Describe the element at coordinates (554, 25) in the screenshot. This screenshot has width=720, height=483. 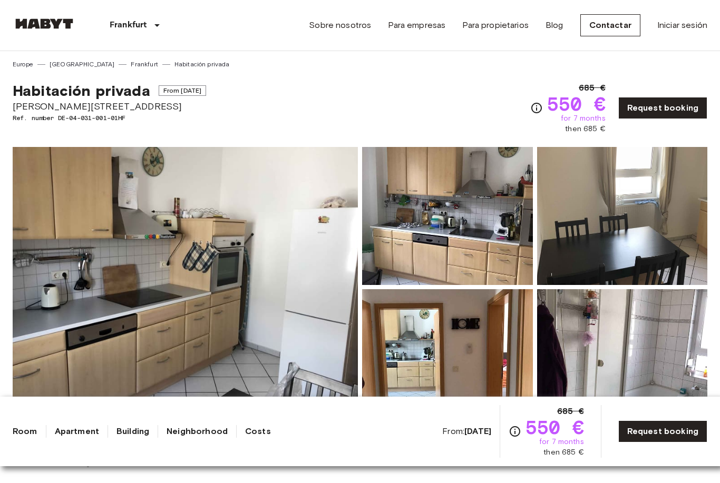
I see `a: Blog` at that location.